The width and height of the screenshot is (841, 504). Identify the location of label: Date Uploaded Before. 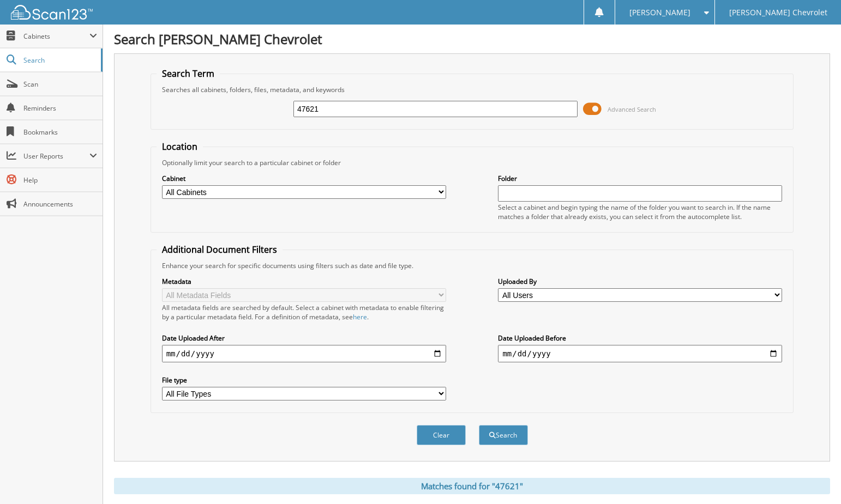
(640, 338).